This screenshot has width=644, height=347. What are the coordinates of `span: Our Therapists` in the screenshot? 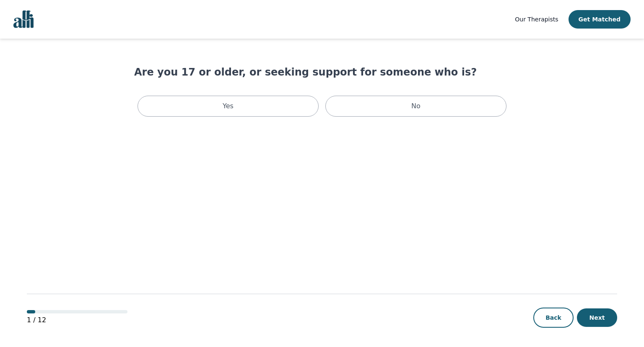 It's located at (536, 19).